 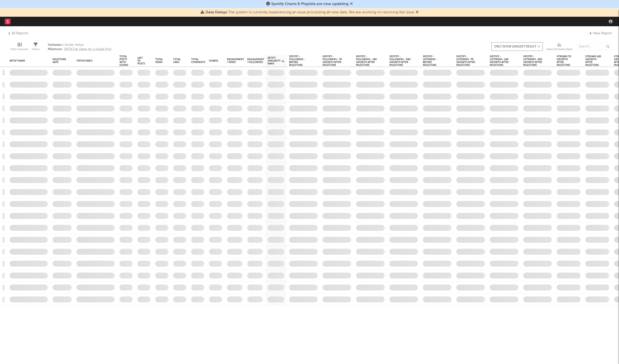 I want to click on div: Total Likes, so click(x=177, y=61).